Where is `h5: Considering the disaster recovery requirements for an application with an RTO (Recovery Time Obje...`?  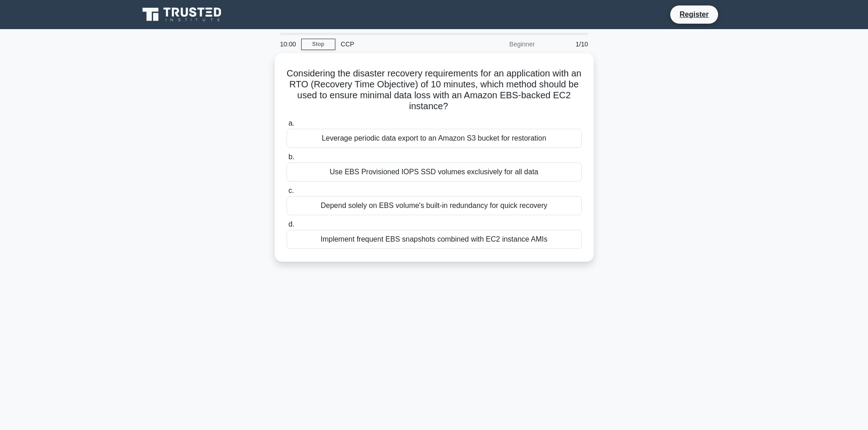
h5: Considering the disaster recovery requirements for an application with an RTO (Recovery Time Obje... is located at coordinates (434, 90).